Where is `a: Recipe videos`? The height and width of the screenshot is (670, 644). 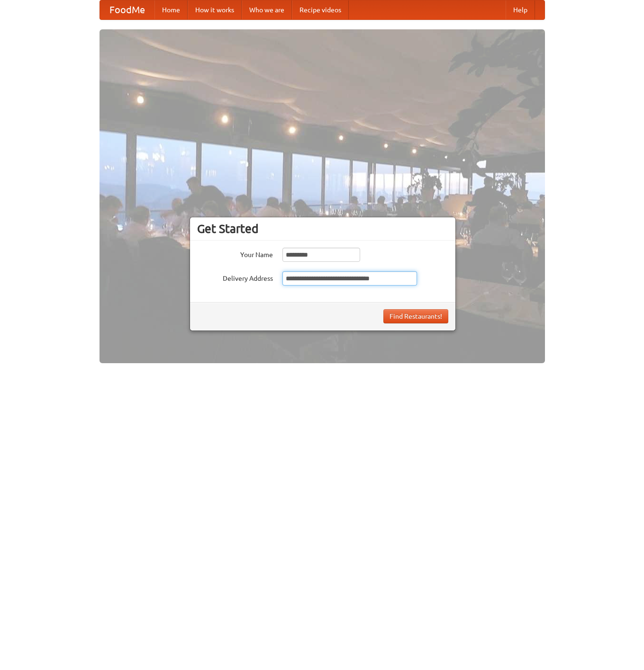
a: Recipe videos is located at coordinates (320, 10).